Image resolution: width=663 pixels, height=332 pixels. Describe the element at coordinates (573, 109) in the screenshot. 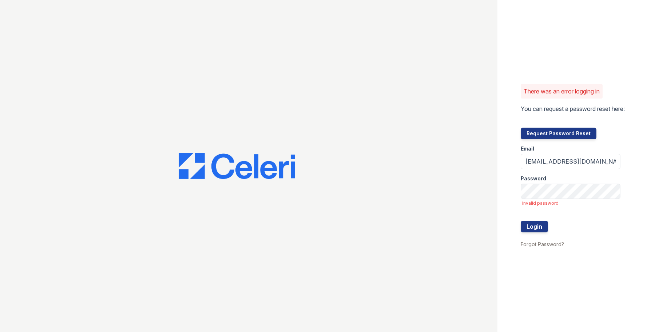

I see `p: You can request a password reset here:` at that location.